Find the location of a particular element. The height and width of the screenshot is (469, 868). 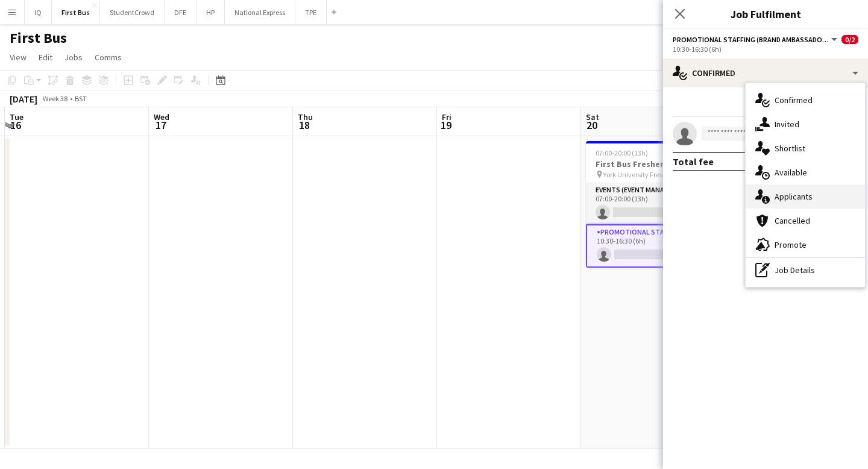

div: 10:30-16:30 (6h) is located at coordinates (766, 49).